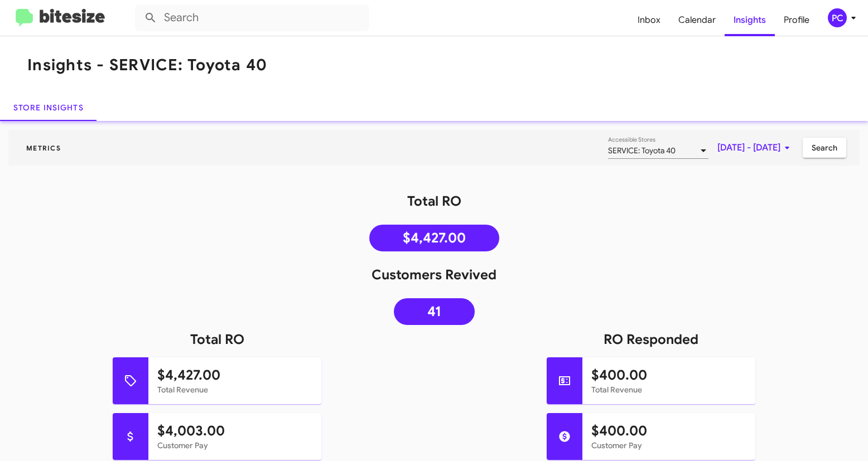 This screenshot has width=868, height=461. What do you see at coordinates (750, 20) in the screenshot?
I see `span: Insights` at bounding box center [750, 20].